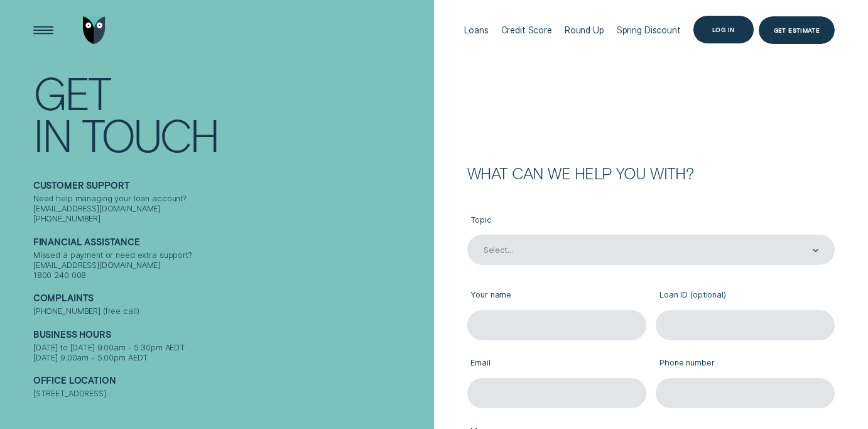 The height and width of the screenshot is (429, 868). I want to click on div: Spring Discount, so click(649, 30).